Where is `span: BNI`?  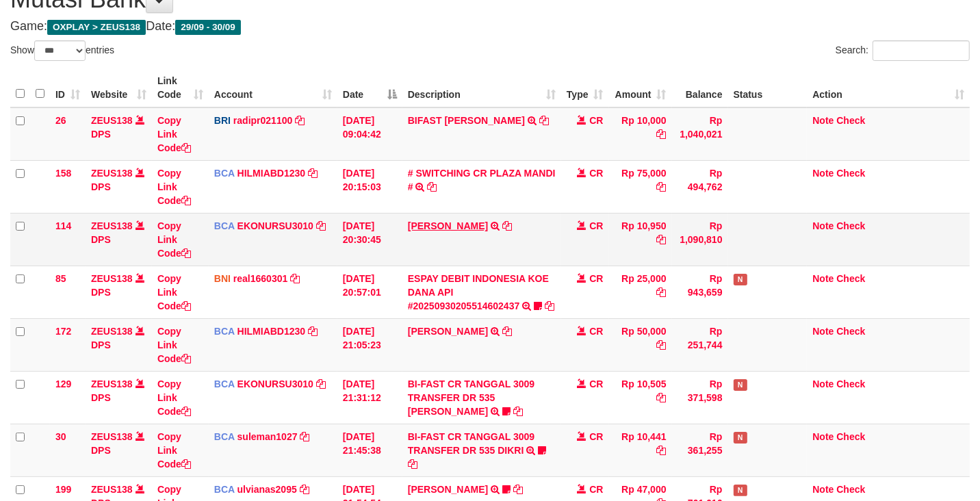
span: BNI is located at coordinates (223, 278).